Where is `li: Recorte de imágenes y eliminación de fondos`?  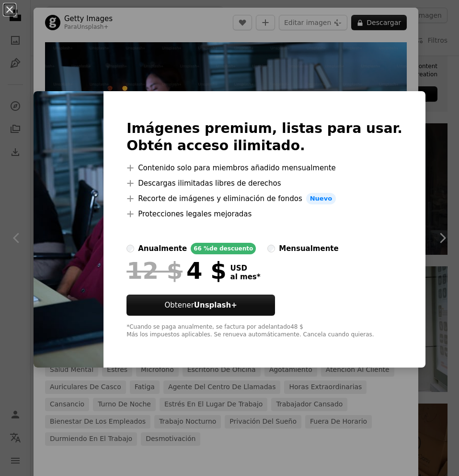
li: Recorte de imágenes y eliminación de fondos is located at coordinates (265, 198).